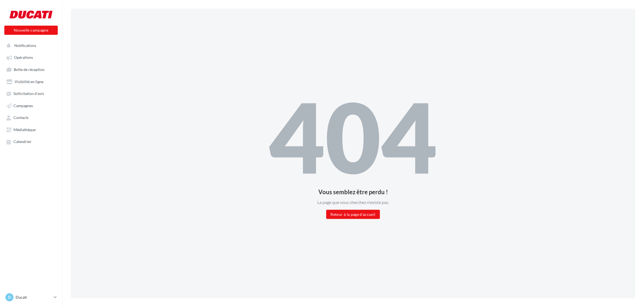 The image size is (644, 307). What do you see at coordinates (31, 57) in the screenshot?
I see `a: Opérations` at bounding box center [31, 57].